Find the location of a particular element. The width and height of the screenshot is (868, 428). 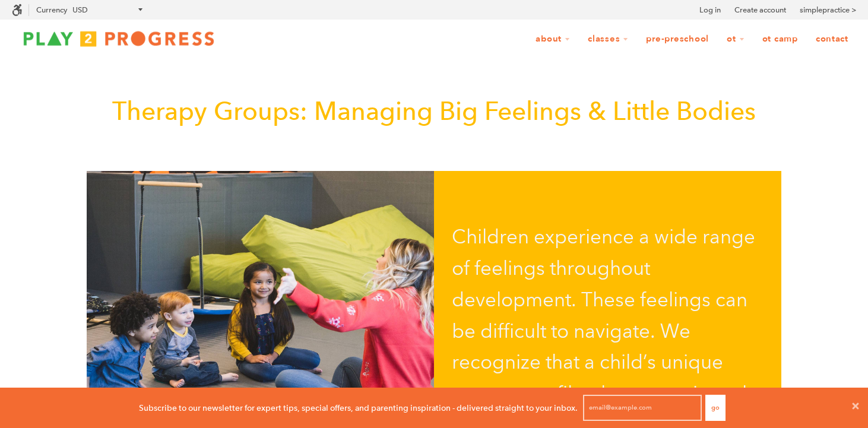

a: Log in is located at coordinates (710, 10).